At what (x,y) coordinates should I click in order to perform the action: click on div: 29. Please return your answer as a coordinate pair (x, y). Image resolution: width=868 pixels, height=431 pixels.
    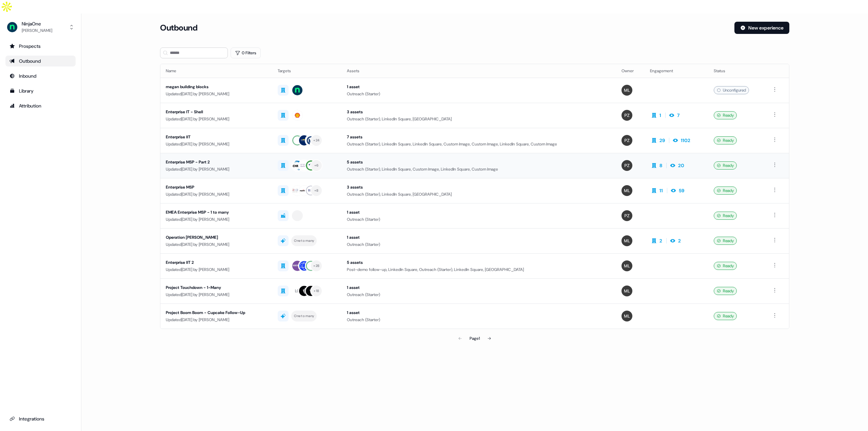
    Looking at the image, I should click on (662, 141).